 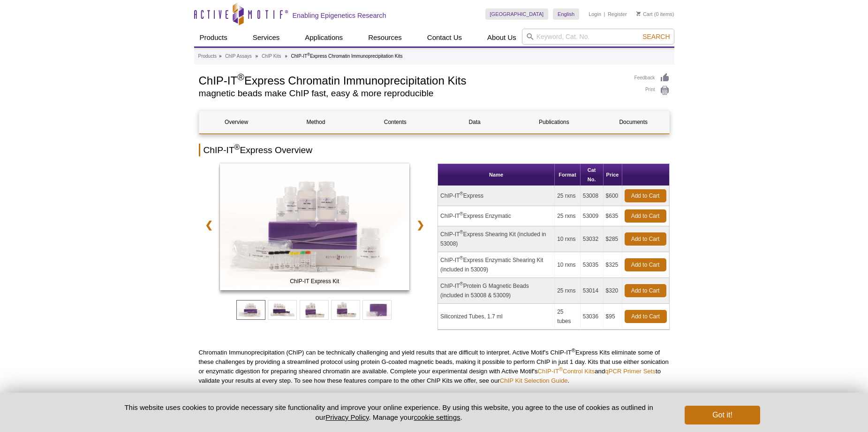 I want to click on a: ChIP Kit Selection Guide, so click(x=534, y=380).